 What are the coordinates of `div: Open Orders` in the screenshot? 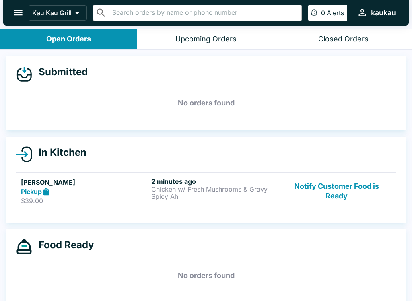 It's located at (68, 39).